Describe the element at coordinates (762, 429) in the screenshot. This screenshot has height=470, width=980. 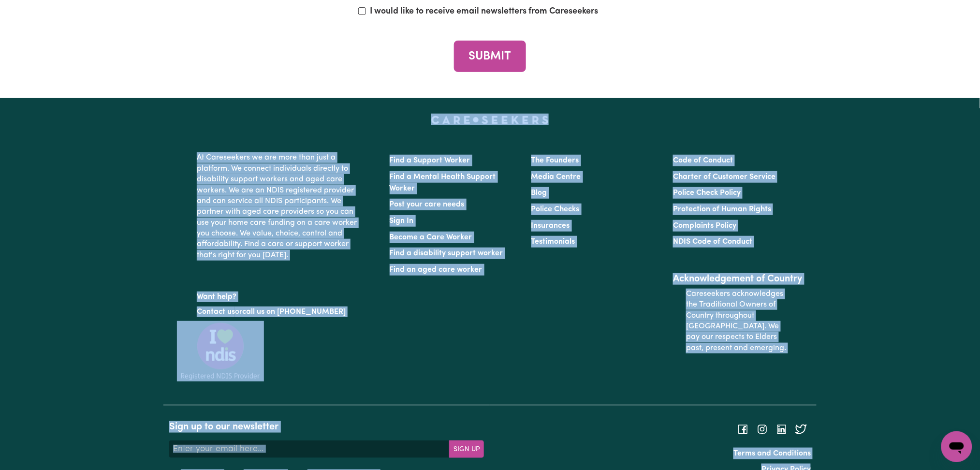
I see `a: Follow Careseekers on Instagram` at that location.